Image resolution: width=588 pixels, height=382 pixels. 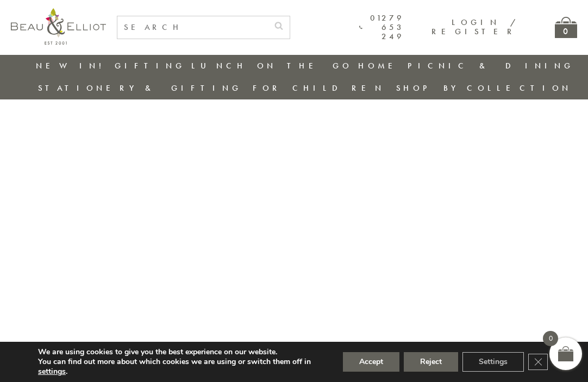 I want to click on button: Accept, so click(x=372, y=363).